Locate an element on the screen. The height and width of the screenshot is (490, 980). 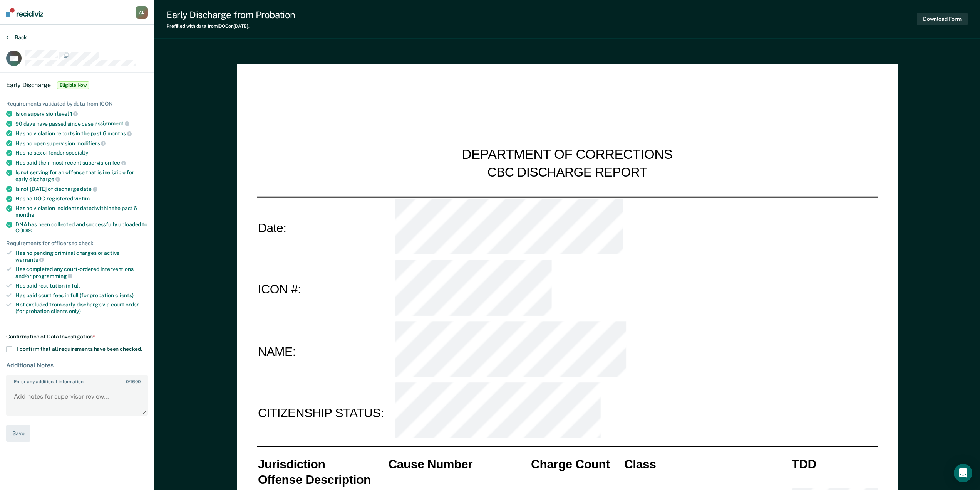
th: TDD is located at coordinates (834, 463).